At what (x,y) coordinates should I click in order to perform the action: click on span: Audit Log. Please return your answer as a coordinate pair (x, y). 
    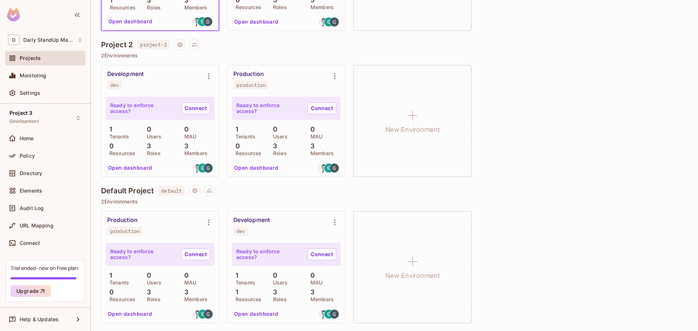
    Looking at the image, I should click on (32, 208).